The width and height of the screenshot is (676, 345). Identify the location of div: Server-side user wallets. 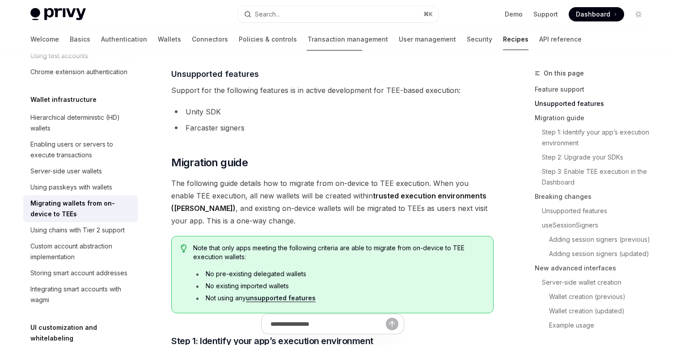
(66, 171).